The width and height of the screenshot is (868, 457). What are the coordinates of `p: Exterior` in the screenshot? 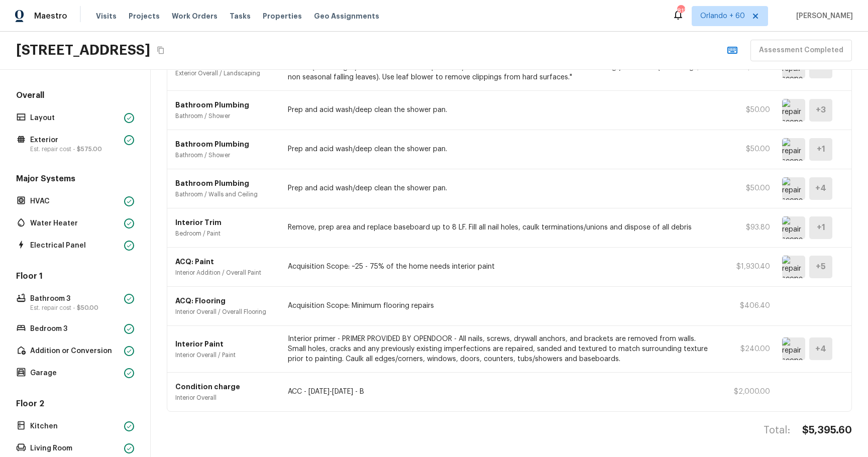 It's located at (75, 140).